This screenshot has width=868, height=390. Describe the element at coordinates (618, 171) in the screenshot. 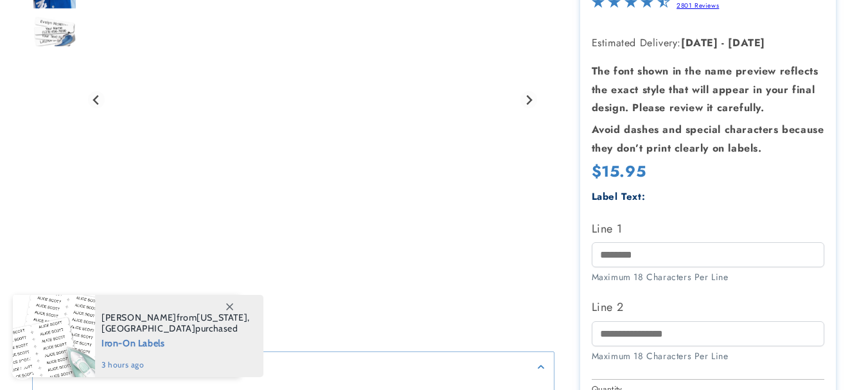

I see `span: $15.95` at that location.